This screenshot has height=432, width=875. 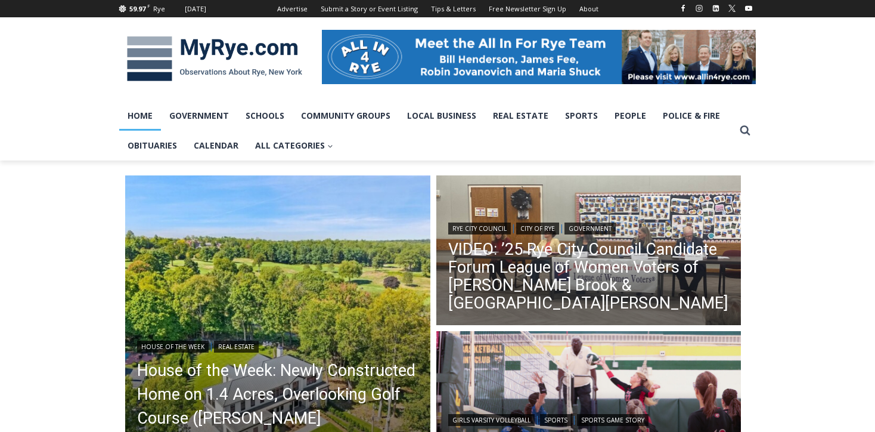 I want to click on span: 59.97, so click(x=137, y=8).